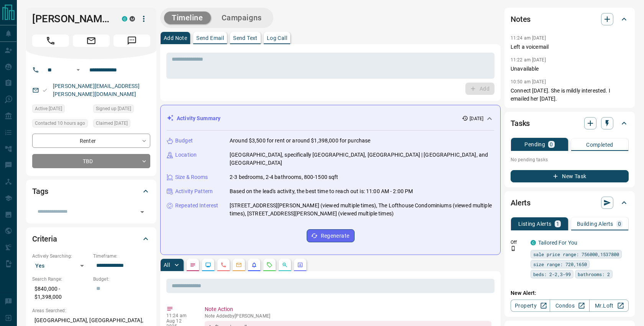 The image size is (644, 326). What do you see at coordinates (570, 123) in the screenshot?
I see `div: Tasks` at bounding box center [570, 123].